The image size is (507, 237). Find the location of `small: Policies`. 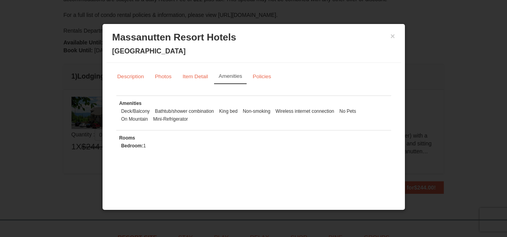

small: Policies is located at coordinates (262, 76).